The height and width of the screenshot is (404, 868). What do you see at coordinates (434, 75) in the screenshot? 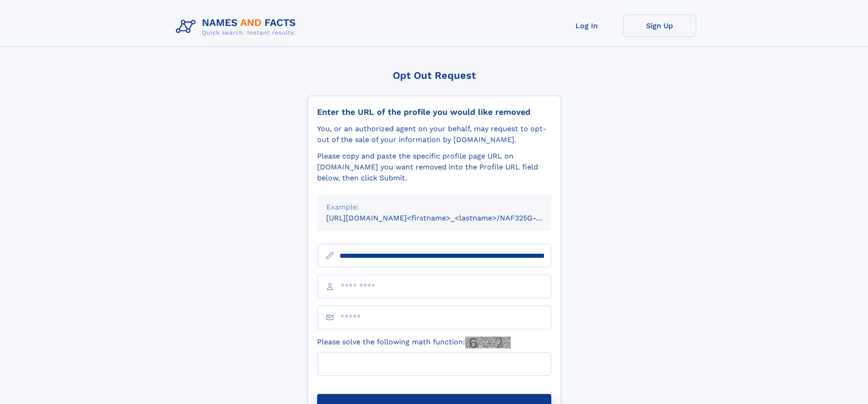
I see `div: Opt Out Request` at bounding box center [434, 75].